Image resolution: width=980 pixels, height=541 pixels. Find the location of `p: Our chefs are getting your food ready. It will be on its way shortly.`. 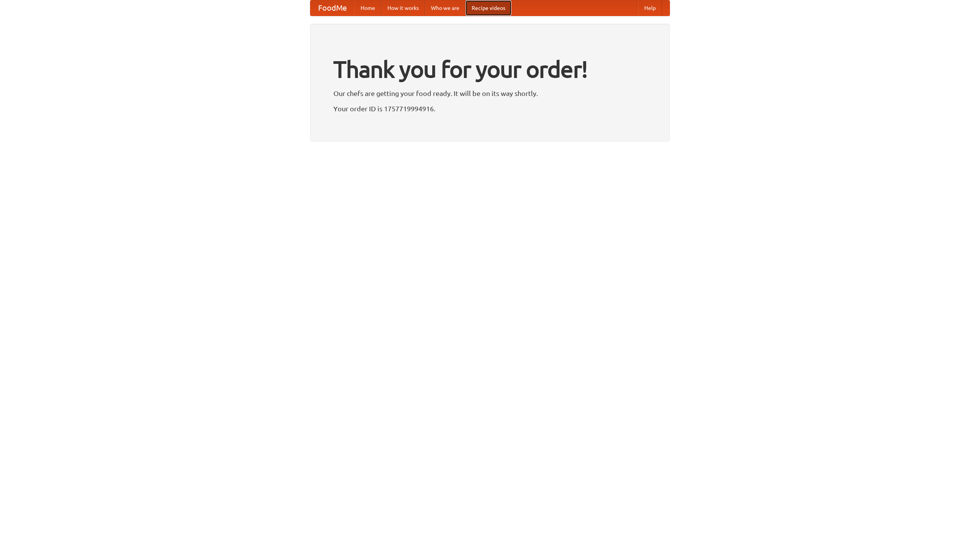

p: Our chefs are getting your food ready. It will be on its way shortly. is located at coordinates (490, 93).